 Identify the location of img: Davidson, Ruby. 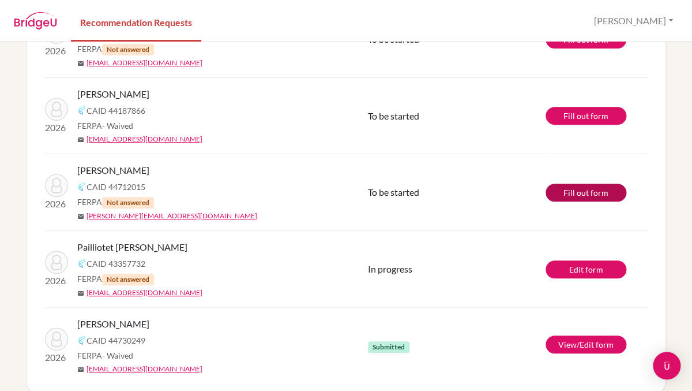
(57, 339).